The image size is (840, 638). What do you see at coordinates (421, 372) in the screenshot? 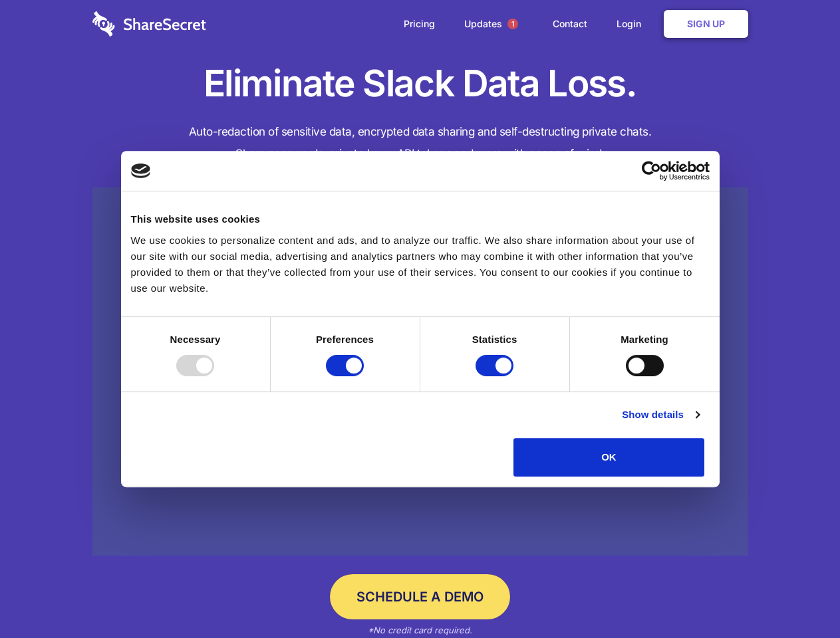
I see `a: Wistia video thumbnail` at bounding box center [421, 372].